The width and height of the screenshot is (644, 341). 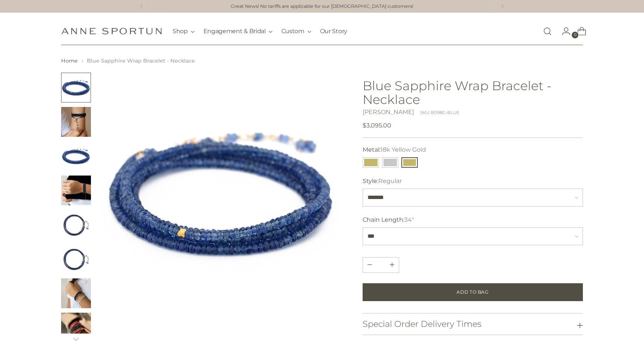 I want to click on a: Home, so click(x=69, y=61).